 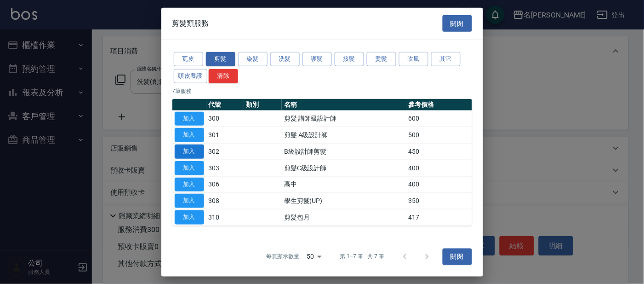 I want to click on td: B級設計師剪髮, so click(x=344, y=152).